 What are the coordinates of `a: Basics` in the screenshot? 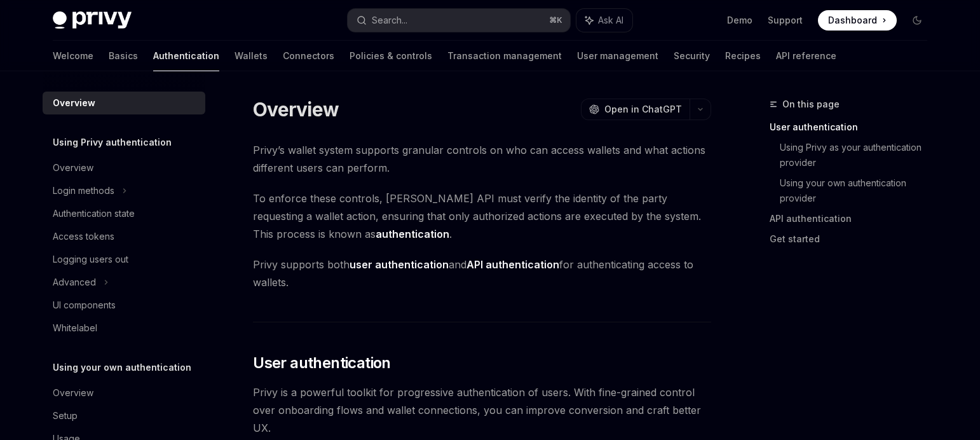 It's located at (123, 56).